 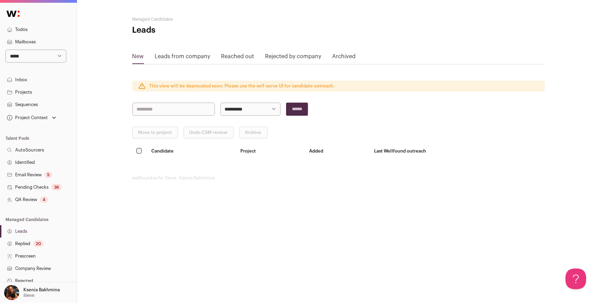 I want to click on th: Added, so click(x=338, y=151).